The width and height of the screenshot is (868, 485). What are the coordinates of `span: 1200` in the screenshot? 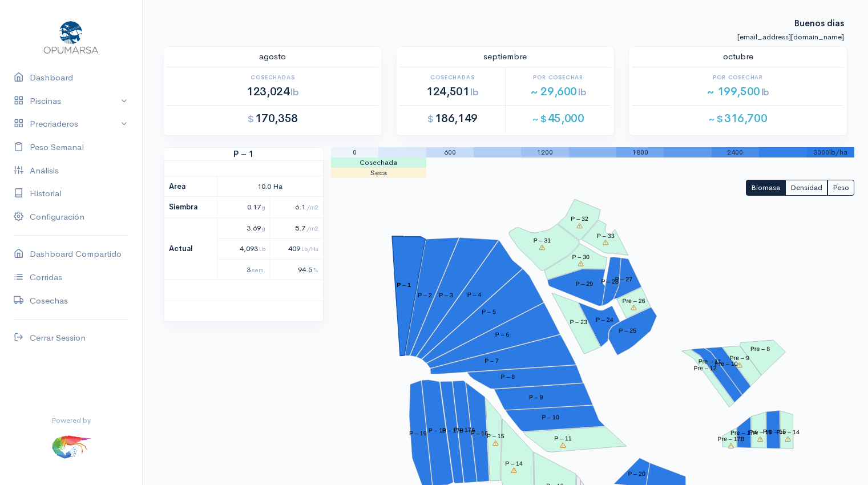 It's located at (545, 153).